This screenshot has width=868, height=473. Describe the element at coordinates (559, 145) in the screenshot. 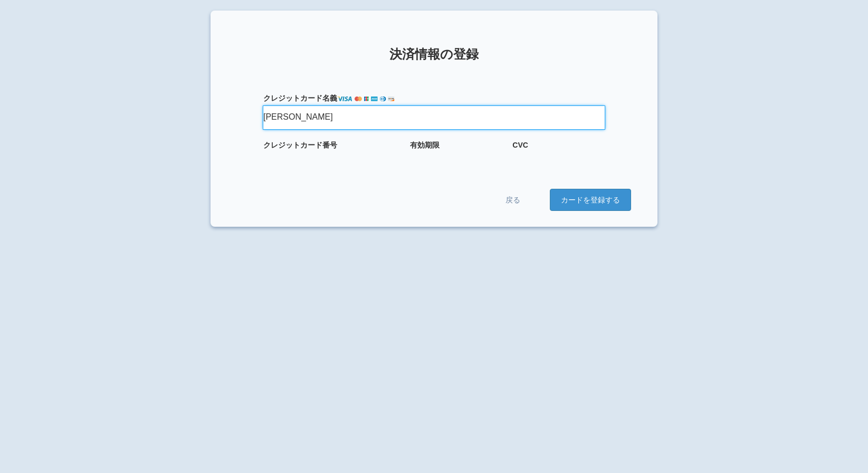

I see `label: CVC` at that location.